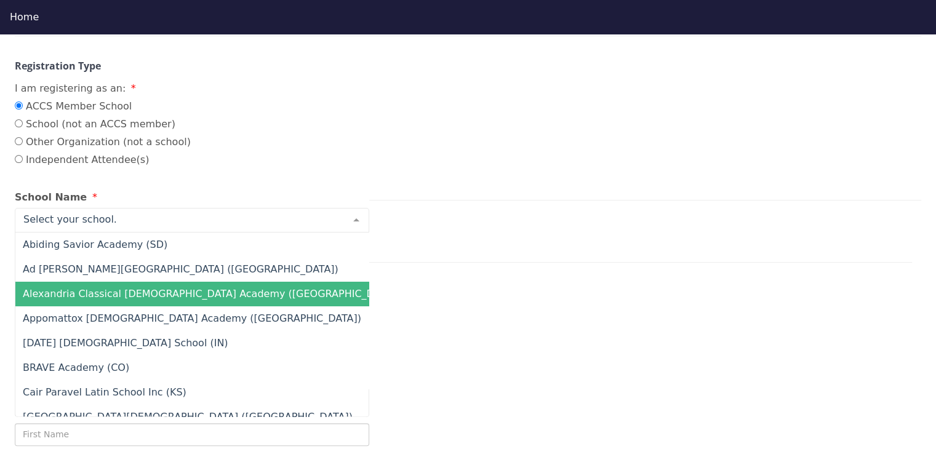 This screenshot has height=449, width=936. What do you see at coordinates (18, 159) in the screenshot?
I see `input: Independent Attendee(s)` at bounding box center [18, 159].